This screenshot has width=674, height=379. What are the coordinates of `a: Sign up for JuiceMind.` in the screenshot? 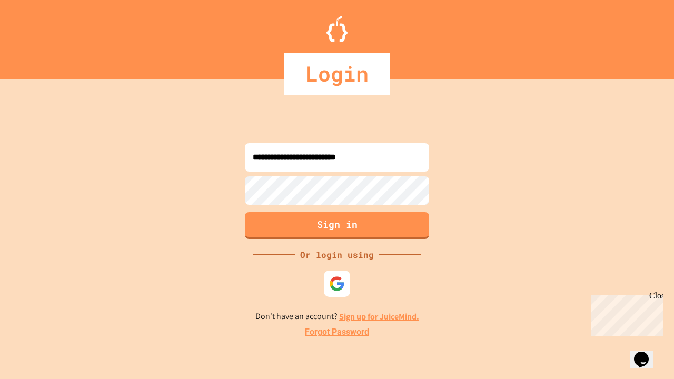 It's located at (379, 316).